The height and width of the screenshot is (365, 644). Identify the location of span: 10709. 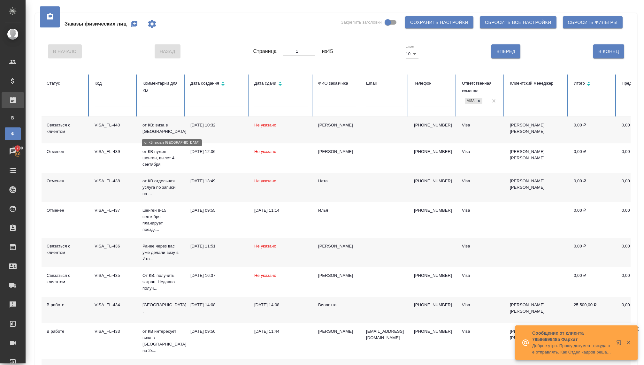
(18, 148).